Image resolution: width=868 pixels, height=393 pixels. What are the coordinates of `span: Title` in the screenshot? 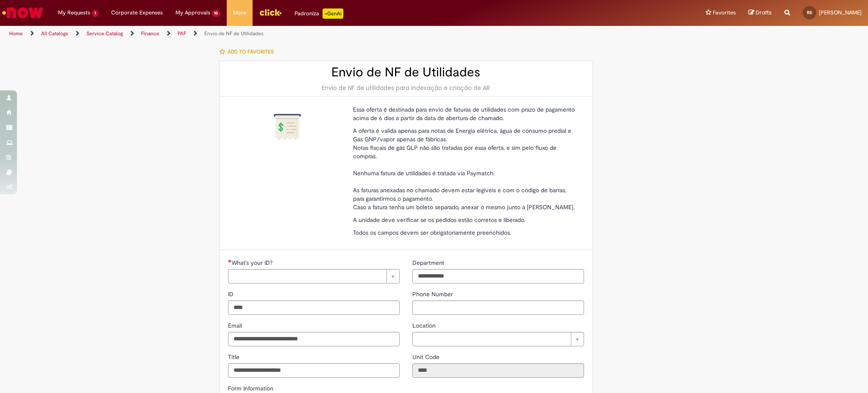 It's located at (235, 357).